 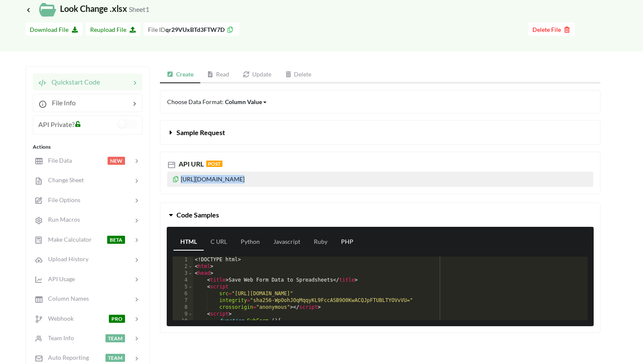 What do you see at coordinates (58, 160) in the screenshot?
I see `span: File Data` at bounding box center [58, 160].